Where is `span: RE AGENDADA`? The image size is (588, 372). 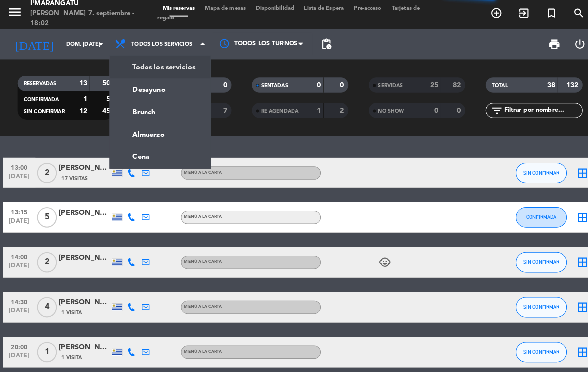
span: RE AGENDADA is located at coordinates (274, 110).